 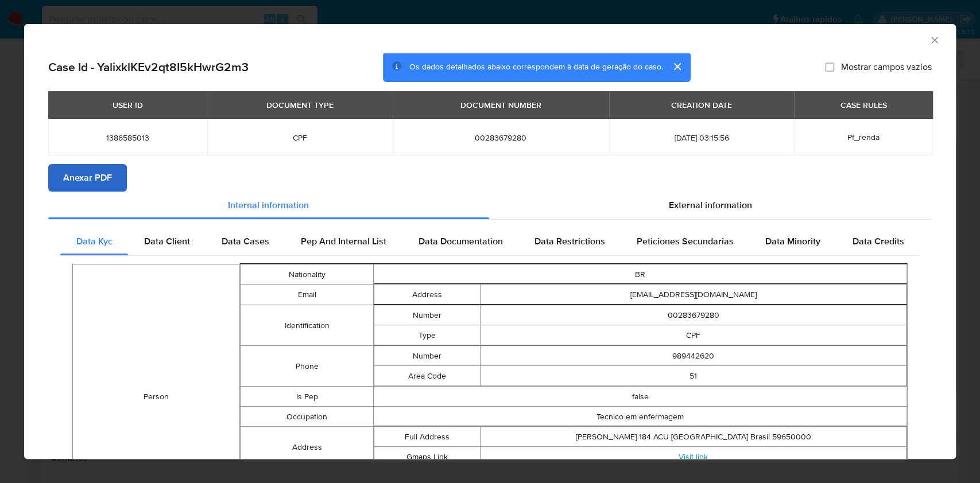 I want to click on span: Data Minority, so click(x=793, y=241).